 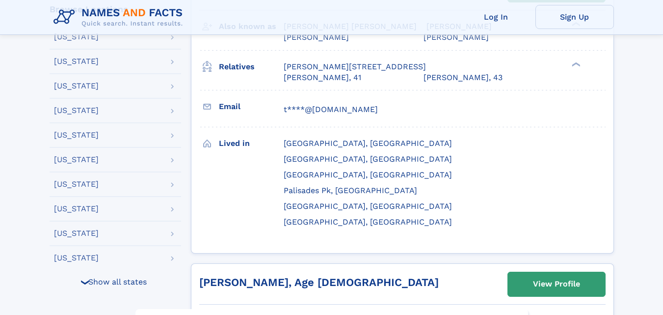 I want to click on a: Sign Up, so click(x=575, y=17).